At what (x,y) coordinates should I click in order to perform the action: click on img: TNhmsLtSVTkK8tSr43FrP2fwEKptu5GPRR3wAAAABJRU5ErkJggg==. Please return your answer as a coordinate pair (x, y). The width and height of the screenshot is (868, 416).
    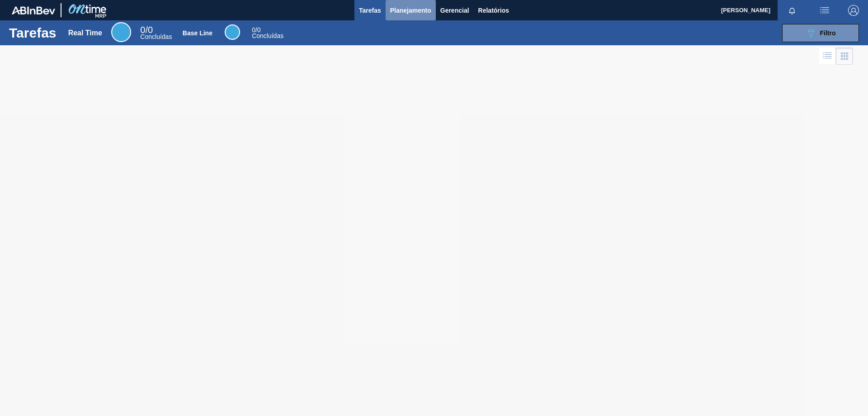
    Looking at the image, I should click on (33, 11).